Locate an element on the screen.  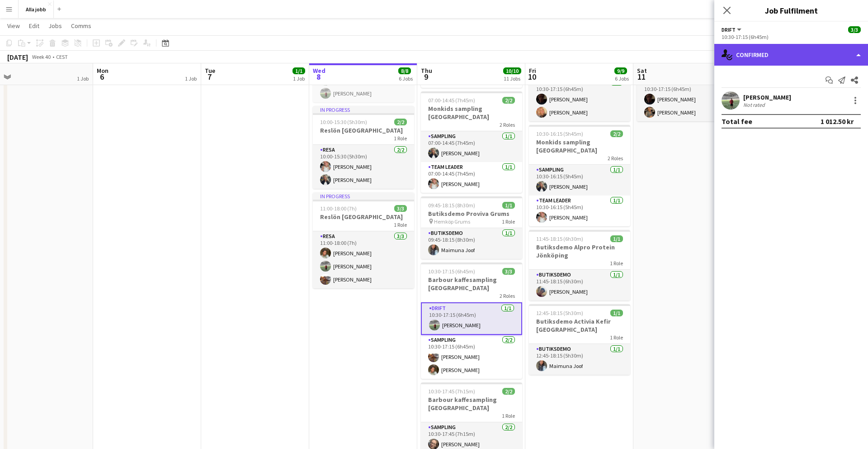
span: Sat is located at coordinates (642, 71).